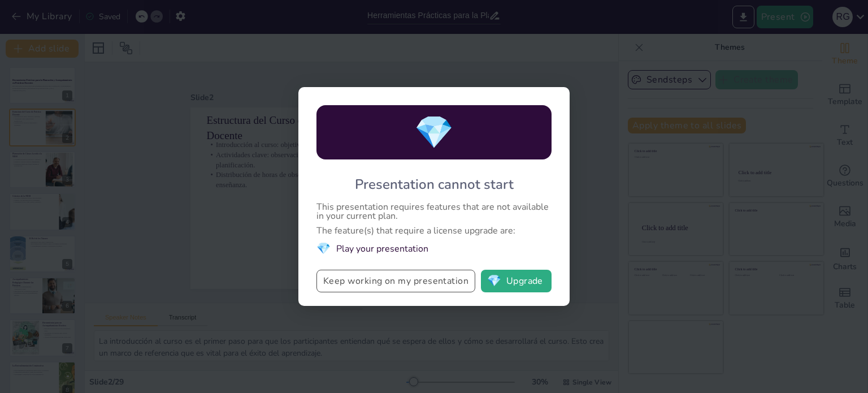 Image resolution: width=868 pixels, height=393 pixels. I want to click on div: Presentation cannot start, so click(434, 184).